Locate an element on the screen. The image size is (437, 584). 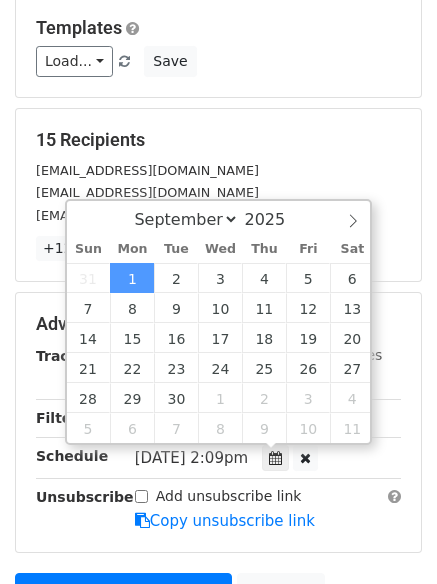
strong: Schedule is located at coordinates (72, 456).